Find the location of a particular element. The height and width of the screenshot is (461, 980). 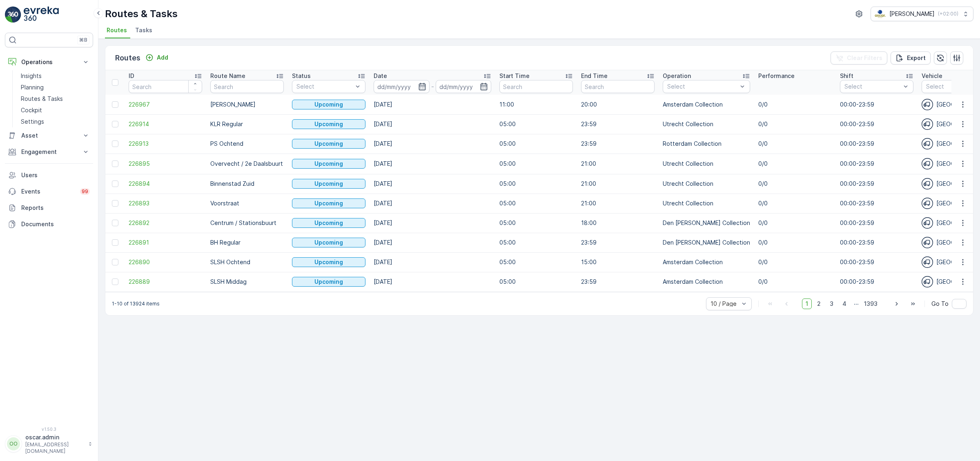

p: Date is located at coordinates (380, 76).